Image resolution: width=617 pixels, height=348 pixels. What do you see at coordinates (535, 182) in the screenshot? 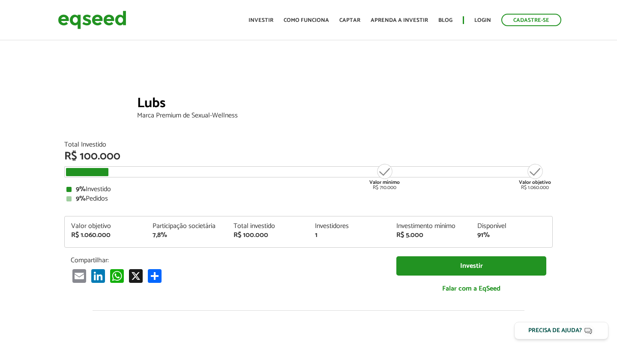
I see `strong: Valor objetivo` at bounding box center [535, 182].